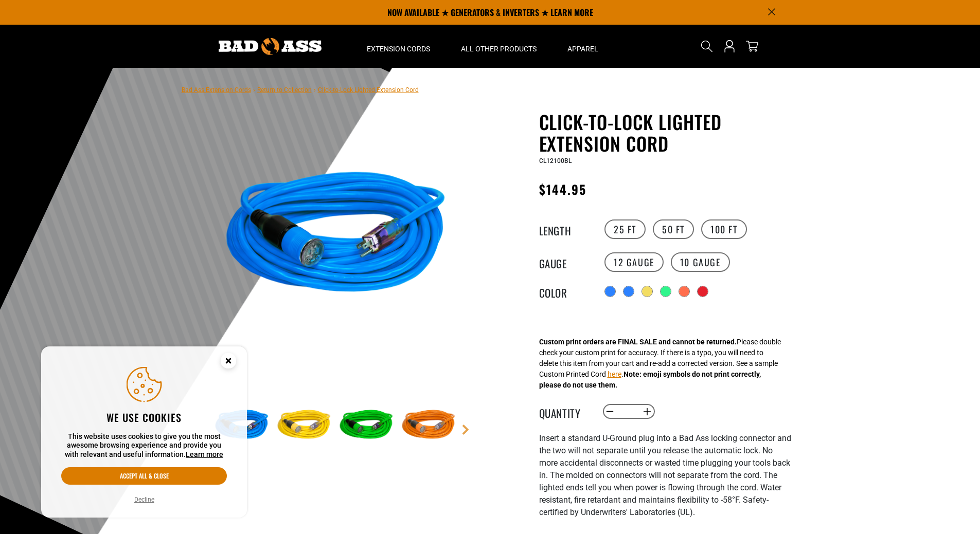 The image size is (980, 534). Describe the element at coordinates (583, 47) in the screenshot. I see `summary: Apparel` at that location.